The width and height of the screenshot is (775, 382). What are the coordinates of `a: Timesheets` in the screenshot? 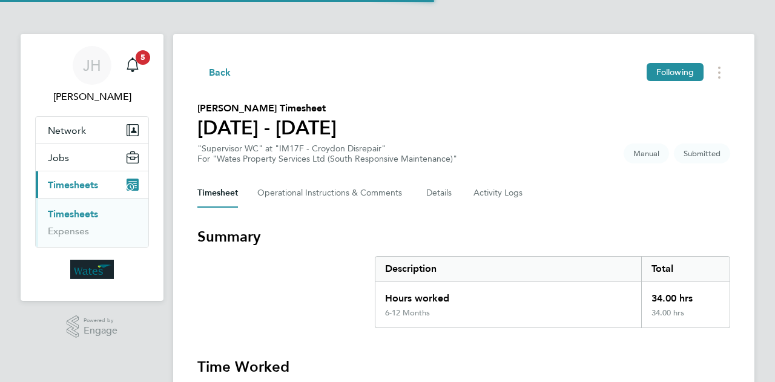 It's located at (73, 214).